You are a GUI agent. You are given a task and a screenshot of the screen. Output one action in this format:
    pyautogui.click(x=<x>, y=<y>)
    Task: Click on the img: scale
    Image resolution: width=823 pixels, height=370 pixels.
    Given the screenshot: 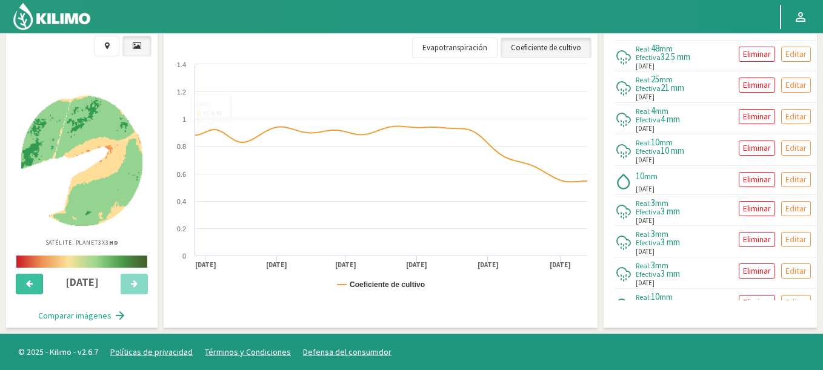 What is the action you would take?
    pyautogui.click(x=82, y=262)
    